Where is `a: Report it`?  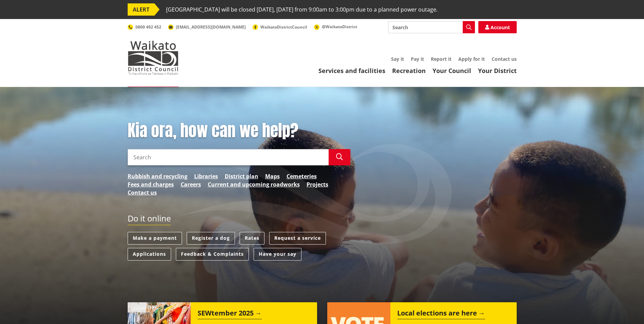 a: Report it is located at coordinates (441, 59).